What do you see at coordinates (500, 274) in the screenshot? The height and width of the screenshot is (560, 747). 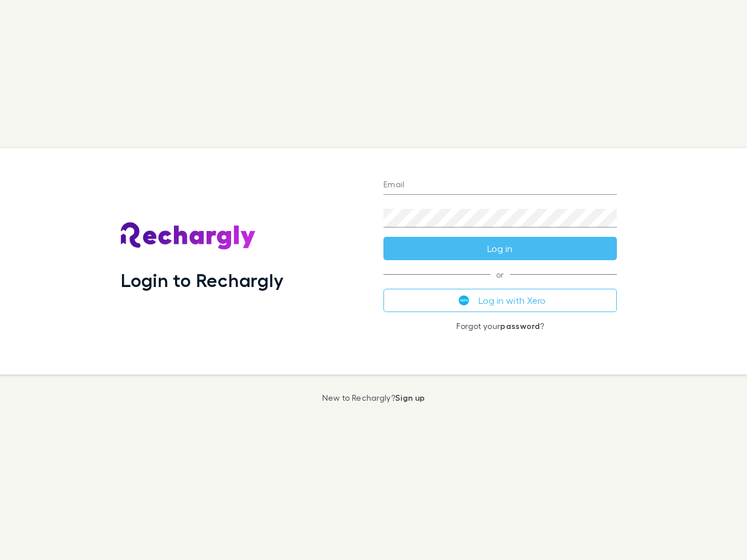 I see `span: or` at bounding box center [500, 274].